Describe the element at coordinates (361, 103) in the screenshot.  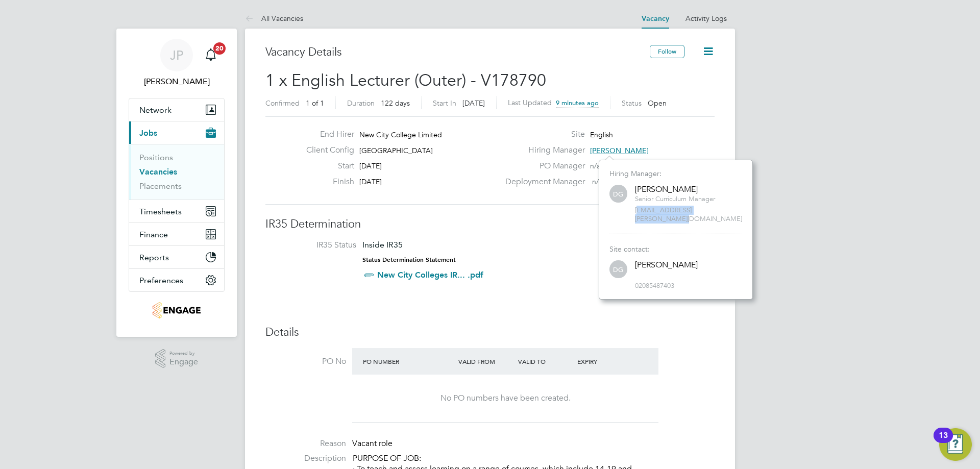
I see `label: Duration` at that location.